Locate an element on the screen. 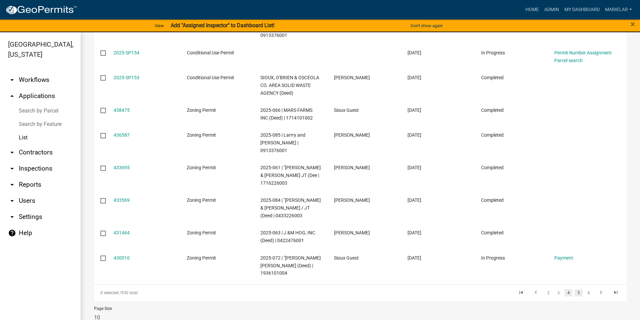  span: 2025-063 | J &M HOG, INC. (Deed) | 0422476001 is located at coordinates (288, 236).